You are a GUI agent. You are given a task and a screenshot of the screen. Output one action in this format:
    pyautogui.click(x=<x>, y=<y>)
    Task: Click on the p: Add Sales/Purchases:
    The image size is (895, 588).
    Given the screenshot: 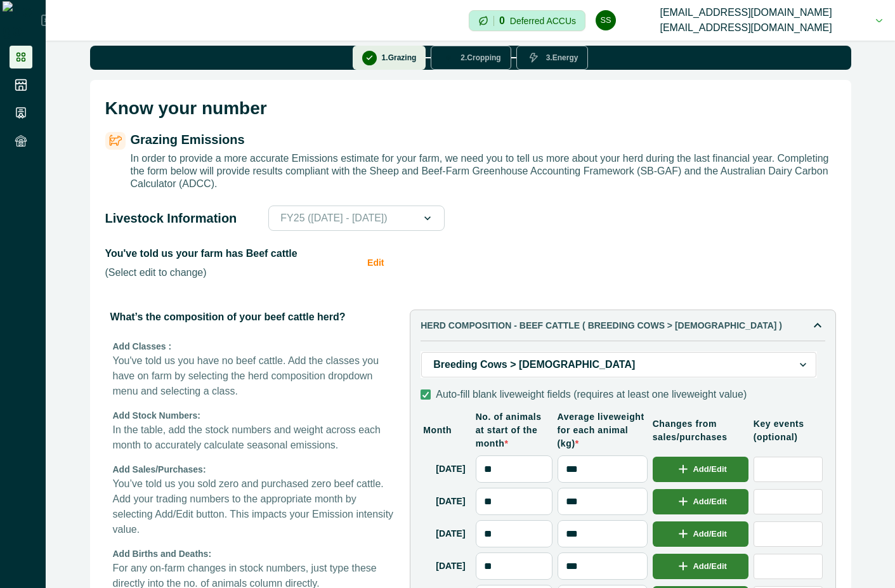 What is the action you would take?
    pyautogui.click(x=254, y=469)
    